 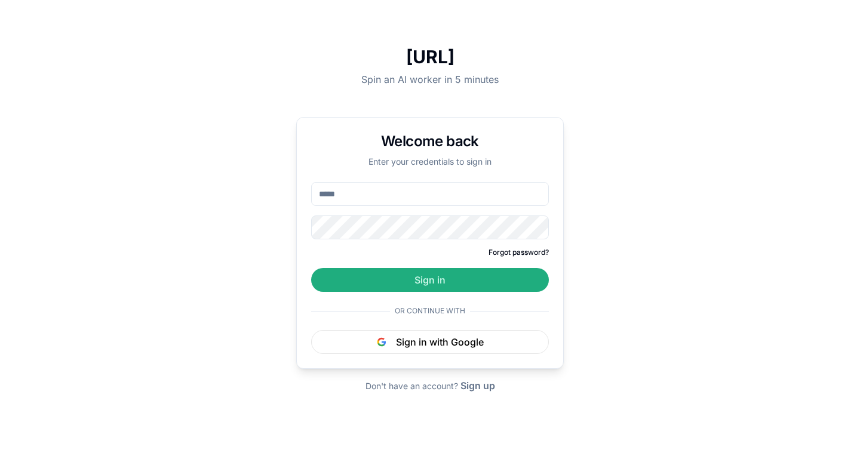 What do you see at coordinates (430, 162) in the screenshot?
I see `p: Enter your credentials to sign in` at bounding box center [430, 162].